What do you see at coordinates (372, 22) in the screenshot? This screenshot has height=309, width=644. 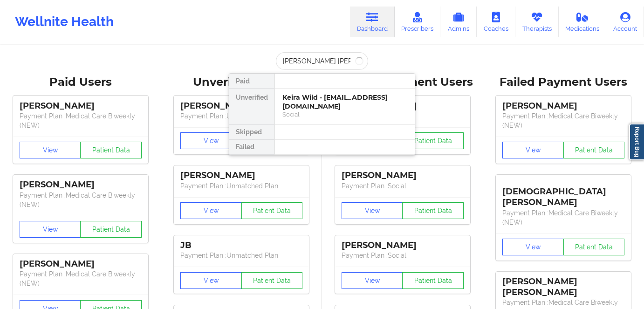 I see `a: Dashboard` at bounding box center [372, 22].